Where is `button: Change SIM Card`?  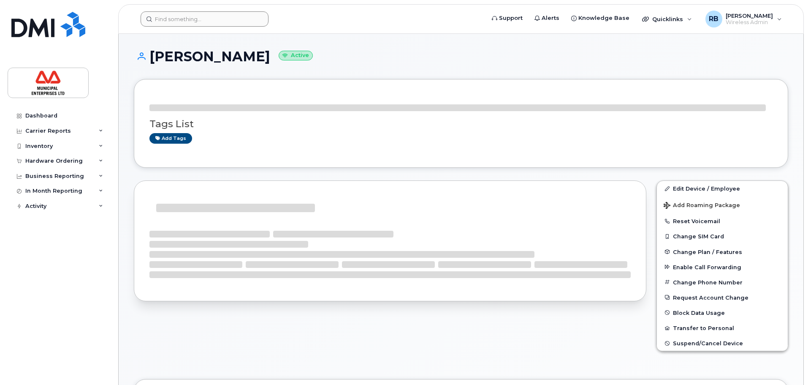 button: Change SIM Card is located at coordinates (722, 236).